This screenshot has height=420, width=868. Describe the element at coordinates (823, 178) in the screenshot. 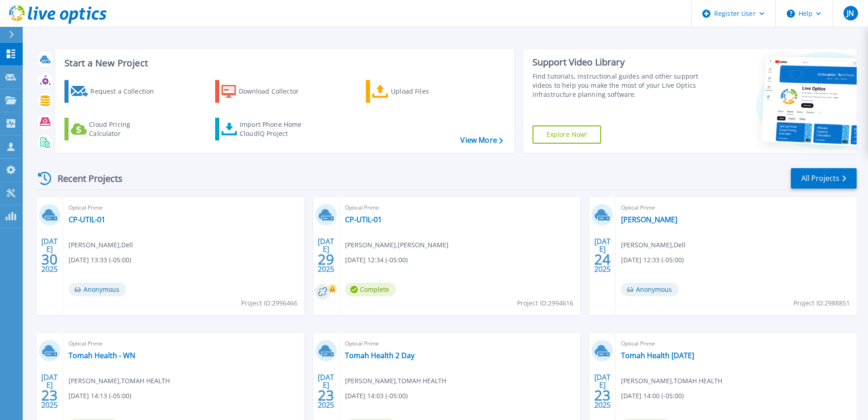

I see `a: All Projects` at that location.